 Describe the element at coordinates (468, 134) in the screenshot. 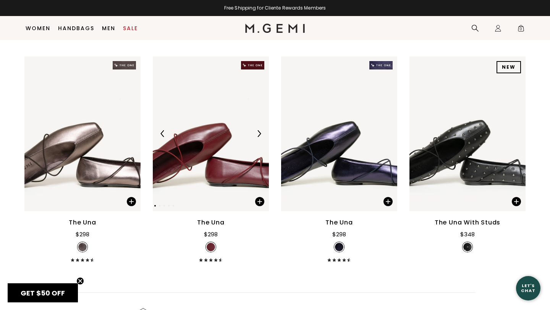

I see `img: The Una with Studs` at that location.